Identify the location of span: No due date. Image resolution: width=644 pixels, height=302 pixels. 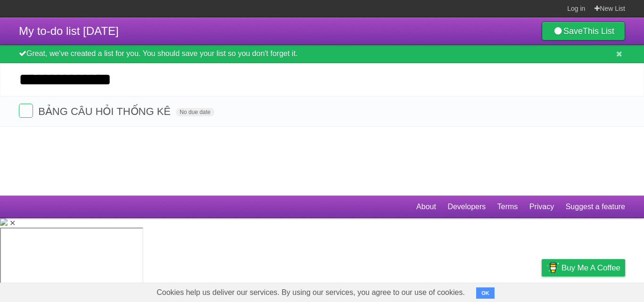
(195, 112).